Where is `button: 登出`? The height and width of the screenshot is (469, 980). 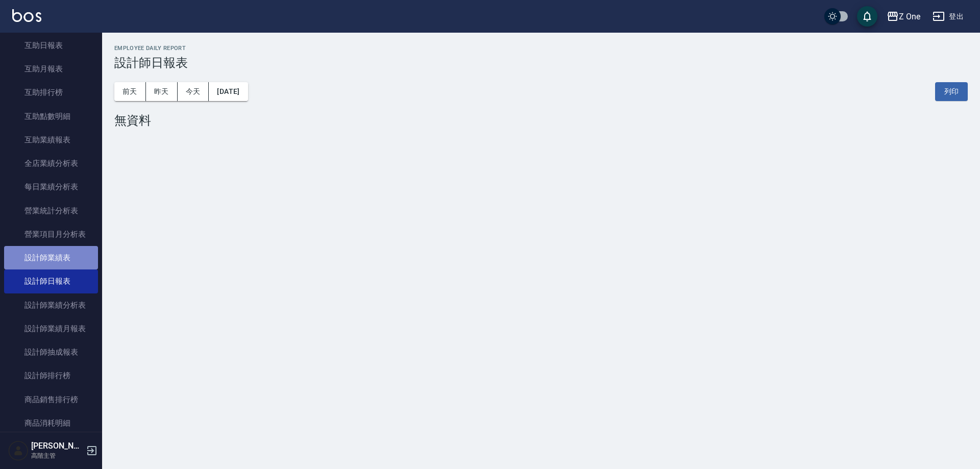 button: 登出 is located at coordinates (948, 17).